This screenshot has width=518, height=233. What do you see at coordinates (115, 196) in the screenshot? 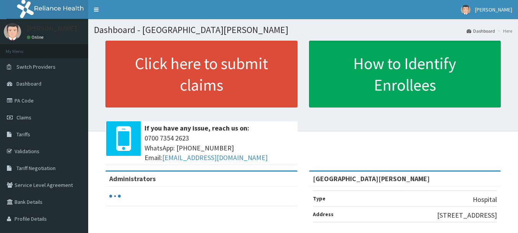
I see `svg: audio-loading` at bounding box center [115, 196].